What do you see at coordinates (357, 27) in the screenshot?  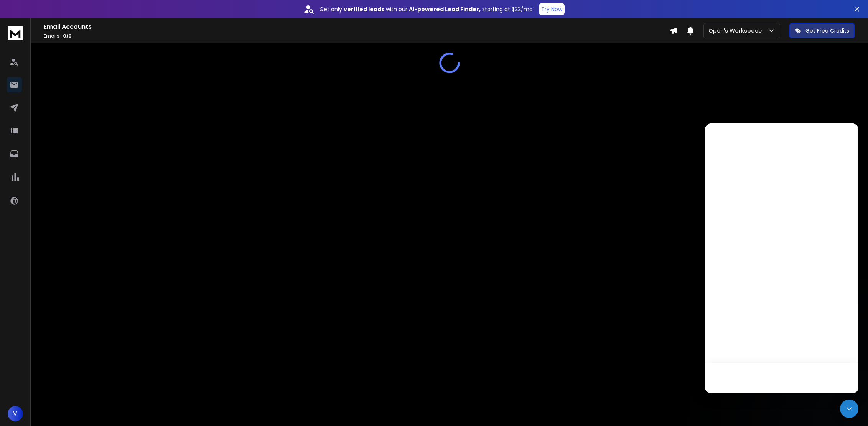 I see `h1: Email Accounts` at bounding box center [357, 27].